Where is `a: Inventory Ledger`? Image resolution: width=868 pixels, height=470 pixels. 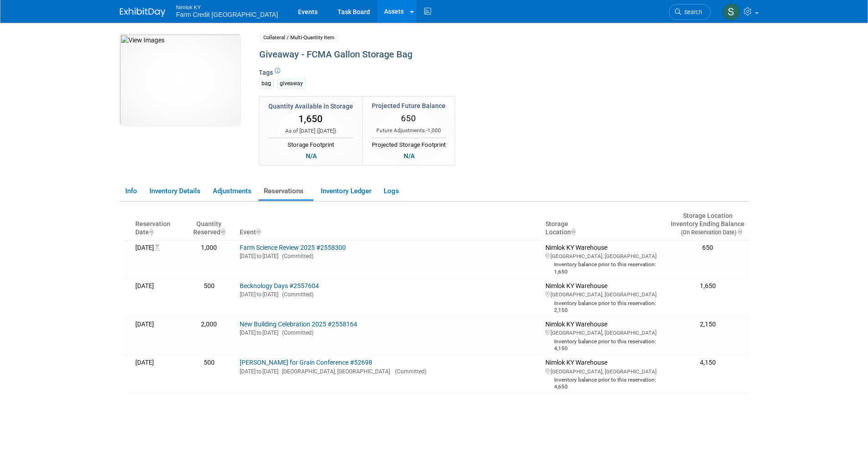 a: Inventory Ledger is located at coordinates (346, 191).